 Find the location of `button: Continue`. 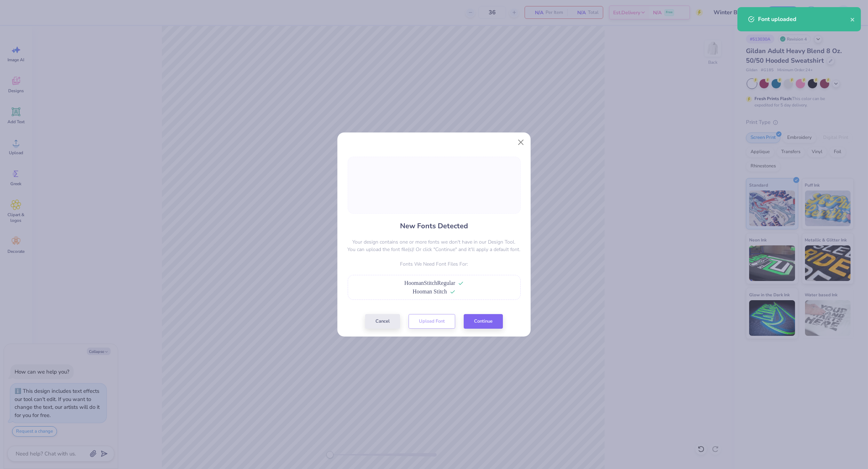

button: Continue is located at coordinates (483, 321).